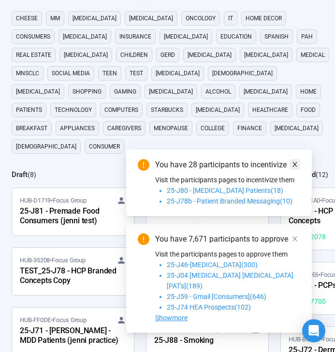 This screenshot has height=352, width=335. What do you see at coordinates (73, 272) in the screenshot?
I see `a: HUB-35208•Focus GroupTEST_25-J78 - HCP Branded Concepts Copy` at bounding box center [73, 272].